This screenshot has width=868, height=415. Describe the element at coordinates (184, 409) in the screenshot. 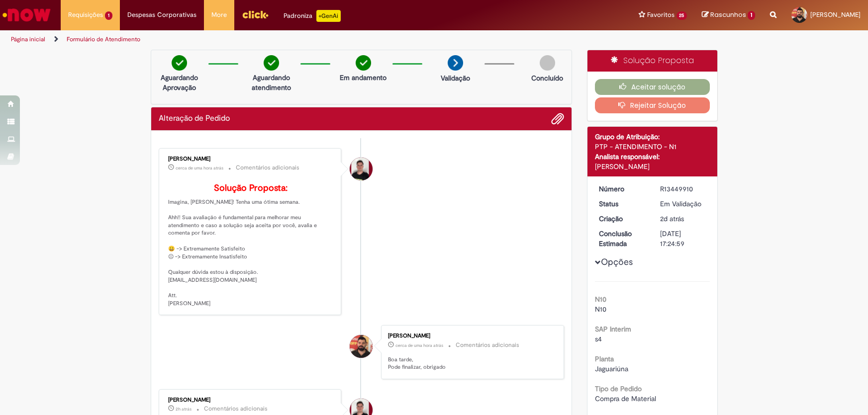

I see `span: 2h atrás` at that location.